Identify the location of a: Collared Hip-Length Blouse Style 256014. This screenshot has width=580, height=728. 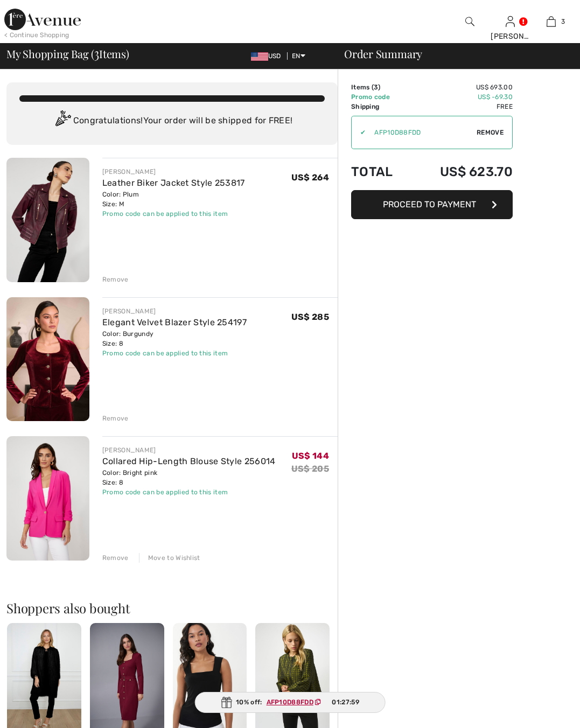
(189, 461).